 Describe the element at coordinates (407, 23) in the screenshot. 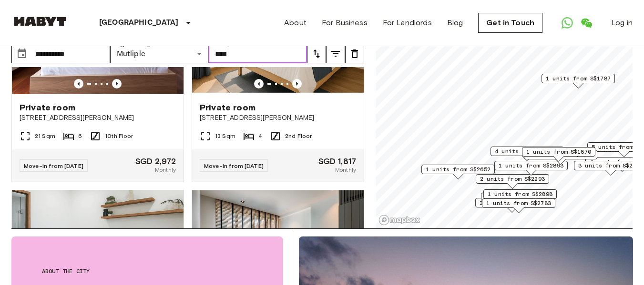

I see `a: For Landlords` at that location.